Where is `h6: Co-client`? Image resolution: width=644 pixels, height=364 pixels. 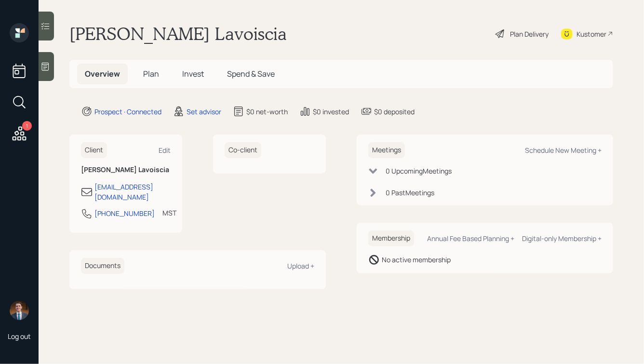 h6: Co-client is located at coordinates (243, 150).